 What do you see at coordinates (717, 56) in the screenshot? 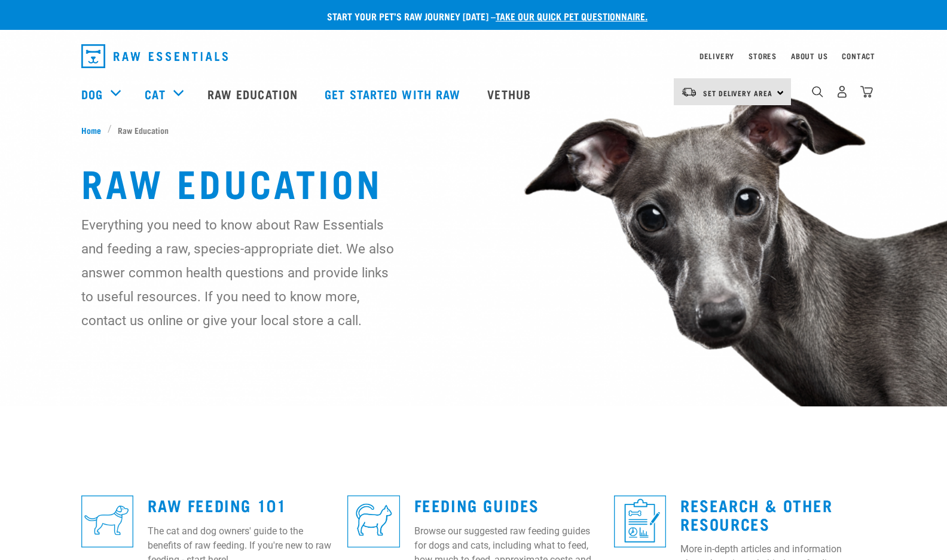
I see `a: Delivery` at bounding box center [717, 56].